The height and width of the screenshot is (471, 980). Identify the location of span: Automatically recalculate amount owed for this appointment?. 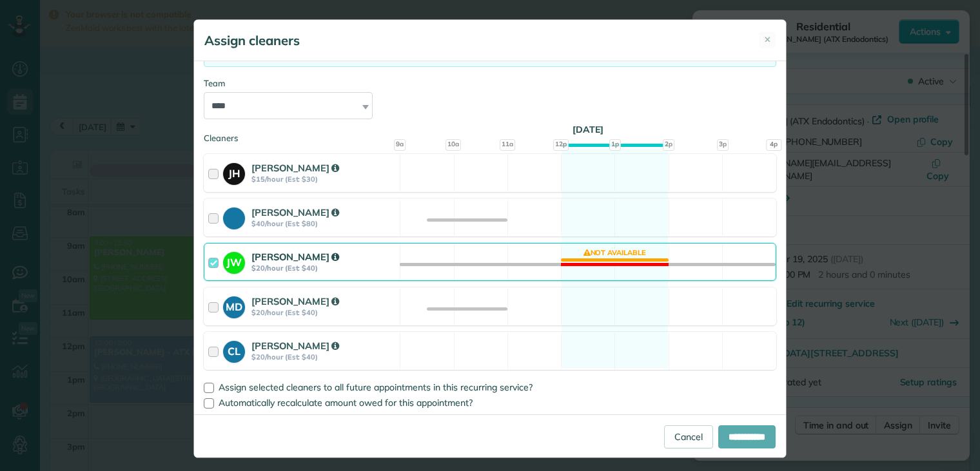
(346, 402).